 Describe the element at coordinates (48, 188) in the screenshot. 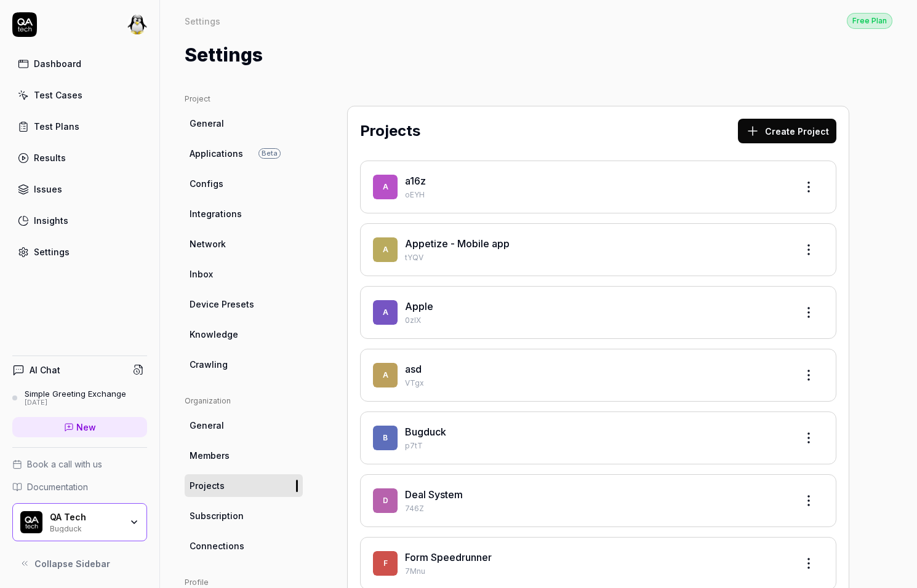

I see `div: Issues` at that location.